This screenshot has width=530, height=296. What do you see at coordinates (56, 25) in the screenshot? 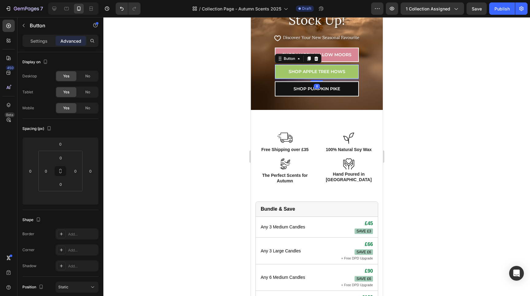
I see `p: Button` at bounding box center [56, 25].